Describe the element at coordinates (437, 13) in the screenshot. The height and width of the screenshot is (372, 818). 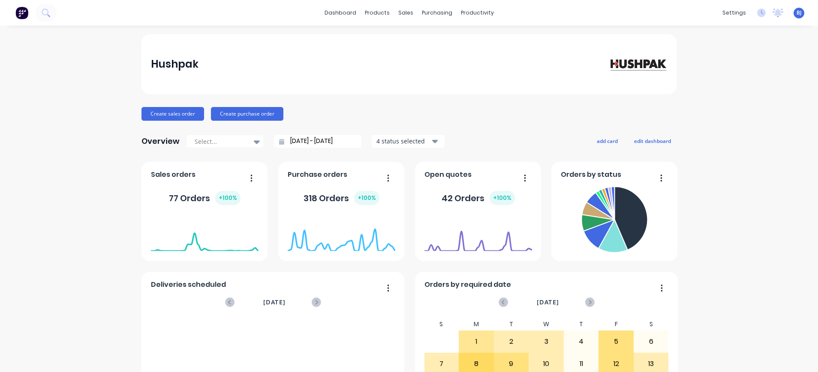
I see `div: purchasing` at that location.